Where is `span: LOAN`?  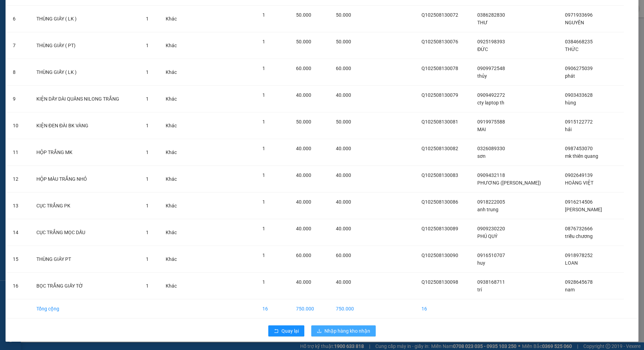 span: LOAN is located at coordinates (572, 263).